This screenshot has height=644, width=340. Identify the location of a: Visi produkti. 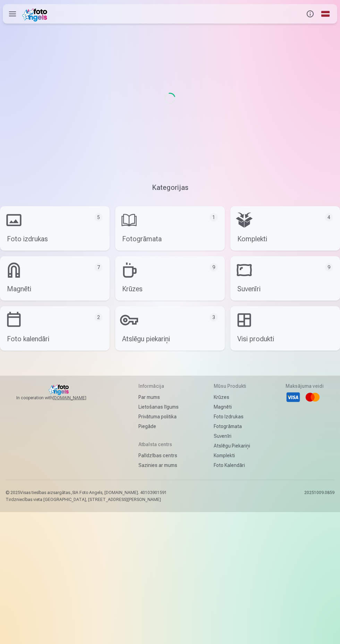
(285, 329).